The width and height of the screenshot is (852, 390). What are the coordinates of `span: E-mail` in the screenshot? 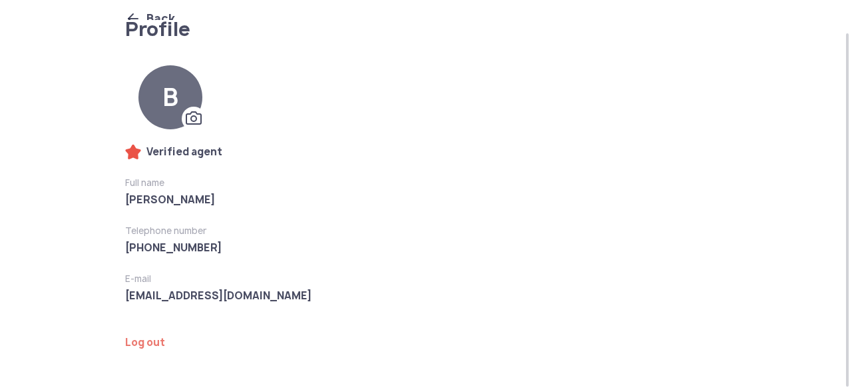 It's located at (321, 278).